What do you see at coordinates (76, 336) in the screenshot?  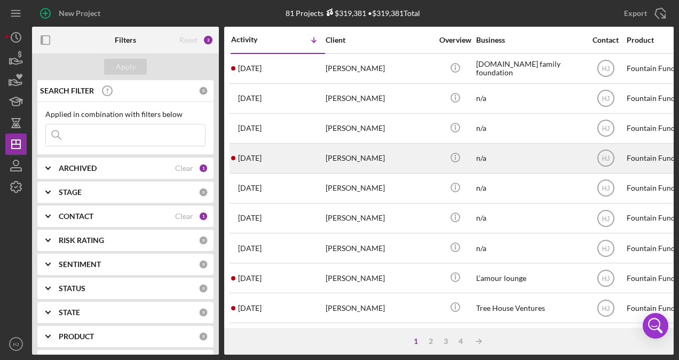 I see `b: PRODUCT` at bounding box center [76, 336].